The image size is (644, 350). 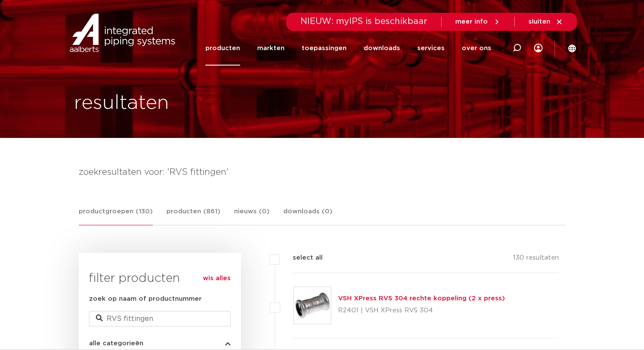 What do you see at coordinates (217, 278) in the screenshot?
I see `a: wis alles` at bounding box center [217, 278].